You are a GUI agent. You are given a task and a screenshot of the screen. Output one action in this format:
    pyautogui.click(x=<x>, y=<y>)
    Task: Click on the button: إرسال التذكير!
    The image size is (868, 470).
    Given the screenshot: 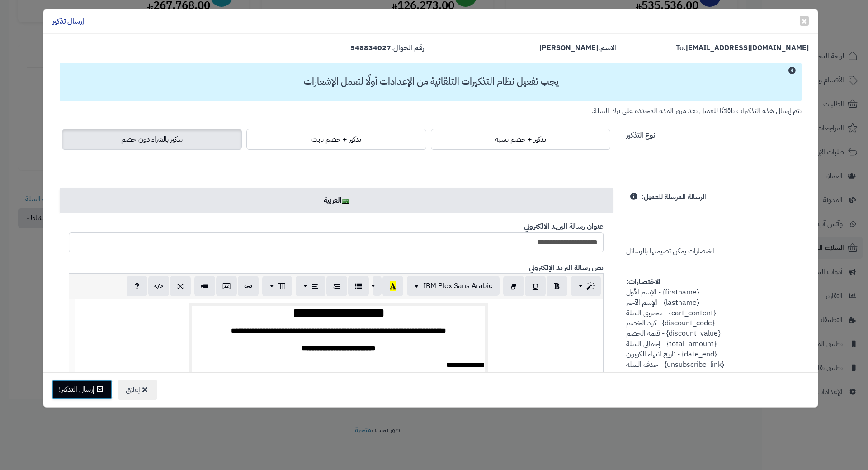 What is the action you would take?
    pyautogui.click(x=82, y=389)
    